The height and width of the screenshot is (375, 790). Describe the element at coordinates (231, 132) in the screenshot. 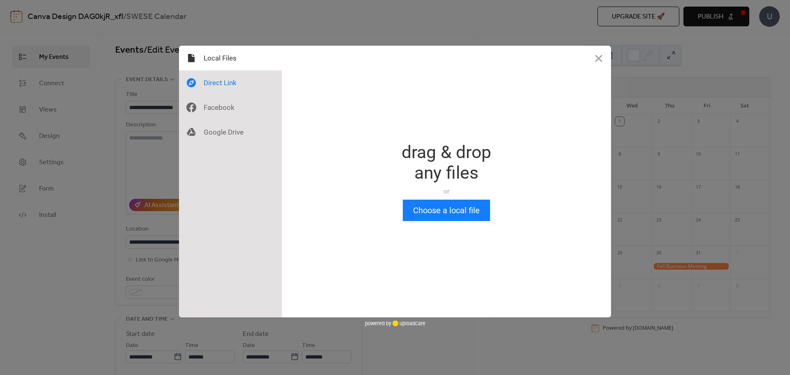

I see `div: Google Drive` at that location.